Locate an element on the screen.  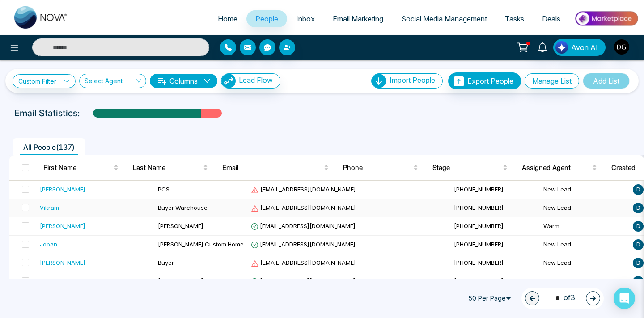
p: Email Statistics: is located at coordinates (47, 113).